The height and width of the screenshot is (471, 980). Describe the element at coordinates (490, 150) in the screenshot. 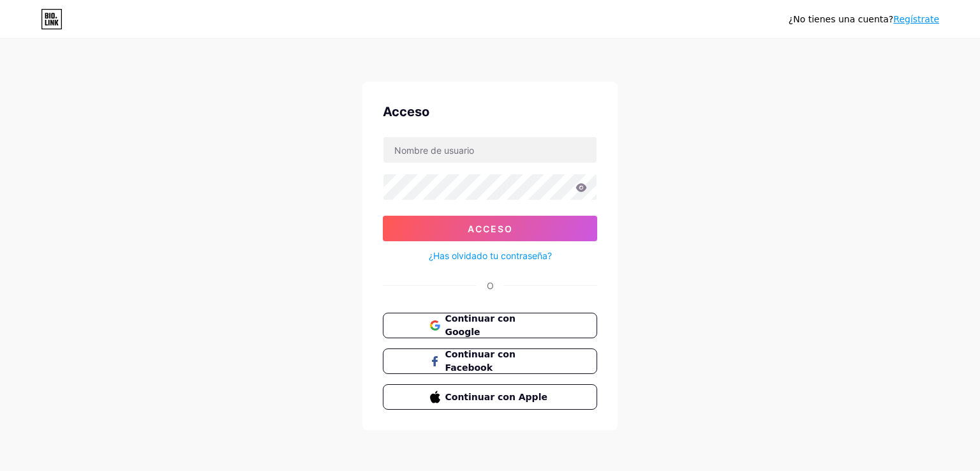

I see `input: Nombre de usuario` at that location.